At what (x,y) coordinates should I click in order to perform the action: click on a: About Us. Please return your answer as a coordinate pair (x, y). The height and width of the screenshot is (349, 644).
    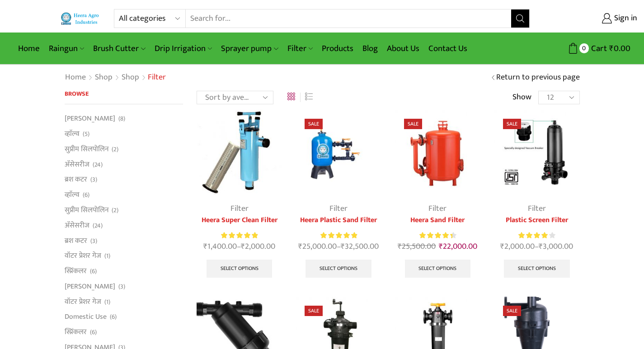
    Looking at the image, I should click on (403, 48).